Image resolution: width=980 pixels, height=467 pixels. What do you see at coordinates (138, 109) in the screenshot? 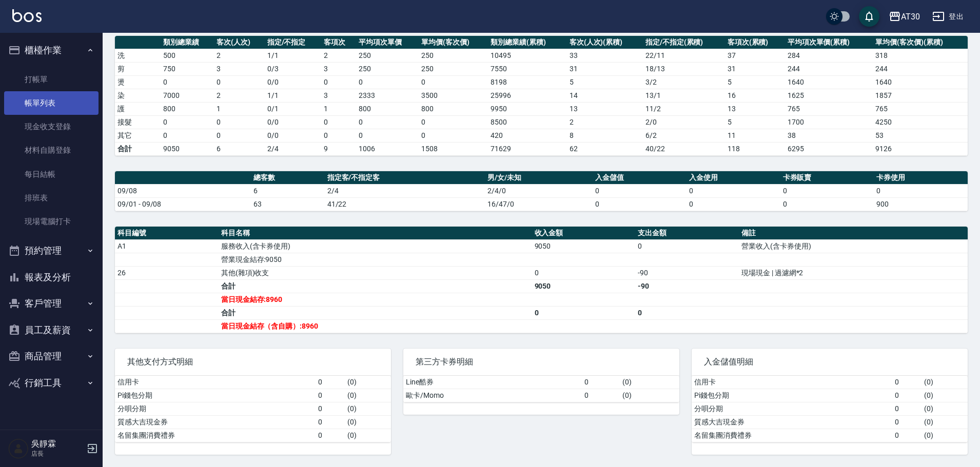
I see `td: 護` at bounding box center [138, 109].